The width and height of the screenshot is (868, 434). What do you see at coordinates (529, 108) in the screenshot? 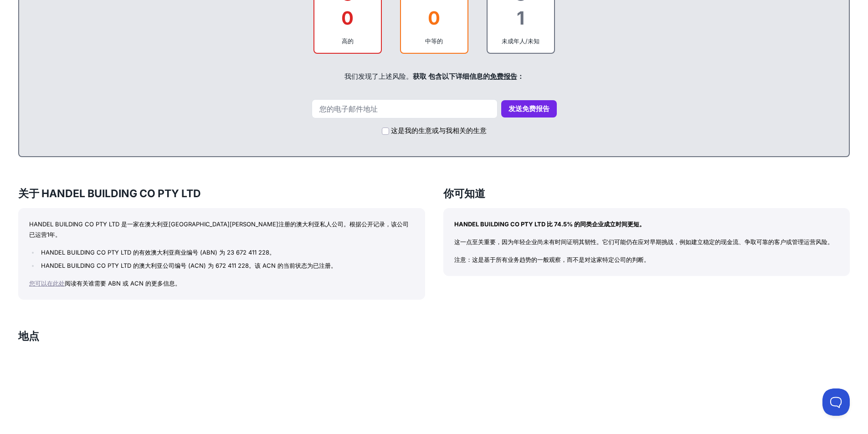
I see `font: 发送免费报告` at bounding box center [529, 108].